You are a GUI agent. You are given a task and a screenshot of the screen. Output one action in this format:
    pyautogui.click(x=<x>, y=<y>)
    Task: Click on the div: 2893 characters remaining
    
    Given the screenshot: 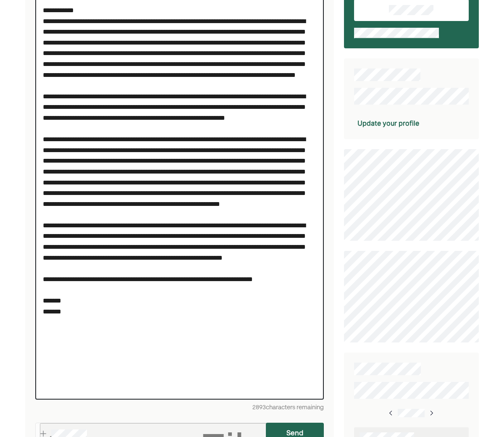 What is the action you would take?
    pyautogui.click(x=179, y=408)
    